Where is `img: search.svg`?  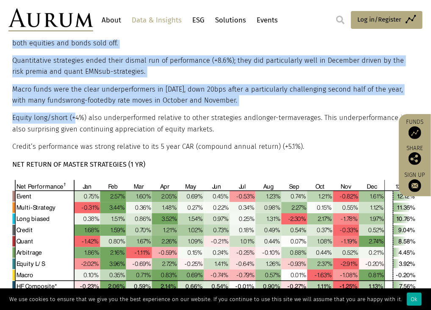
img: search.svg is located at coordinates (341, 20).